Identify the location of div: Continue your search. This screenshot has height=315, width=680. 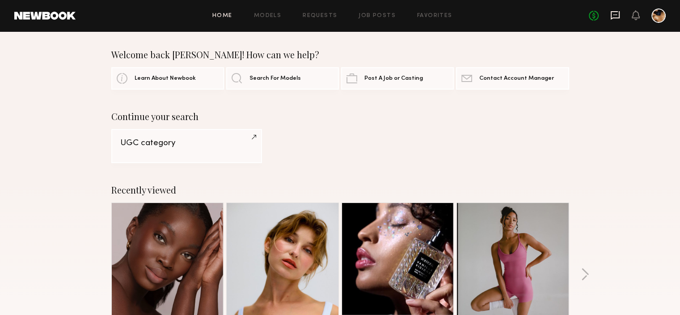
(340, 116).